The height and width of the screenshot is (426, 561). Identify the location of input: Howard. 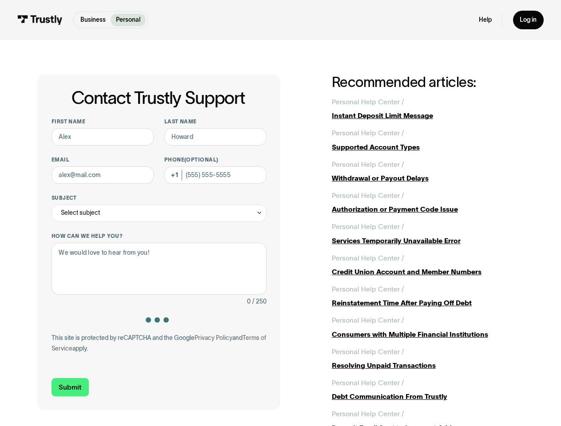
(215, 137).